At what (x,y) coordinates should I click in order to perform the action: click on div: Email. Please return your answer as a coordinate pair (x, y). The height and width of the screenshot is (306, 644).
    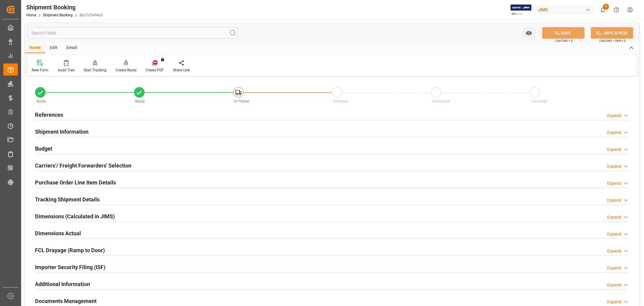
    Looking at the image, I should click on (72, 48).